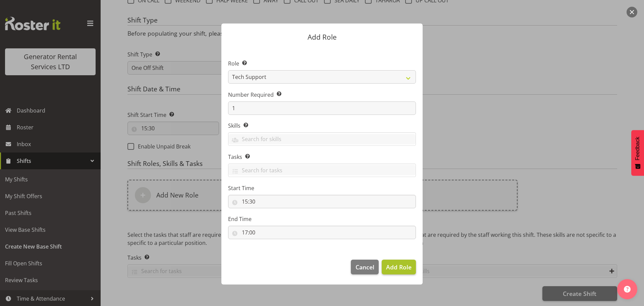 The width and height of the screenshot is (644, 306). Describe the element at coordinates (322, 188) in the screenshot. I see `label: Start Time` at that location.